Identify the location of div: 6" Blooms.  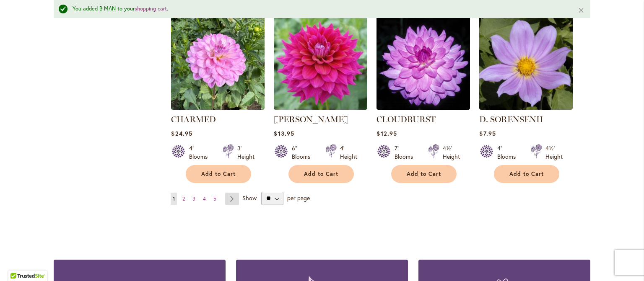
(304, 153).